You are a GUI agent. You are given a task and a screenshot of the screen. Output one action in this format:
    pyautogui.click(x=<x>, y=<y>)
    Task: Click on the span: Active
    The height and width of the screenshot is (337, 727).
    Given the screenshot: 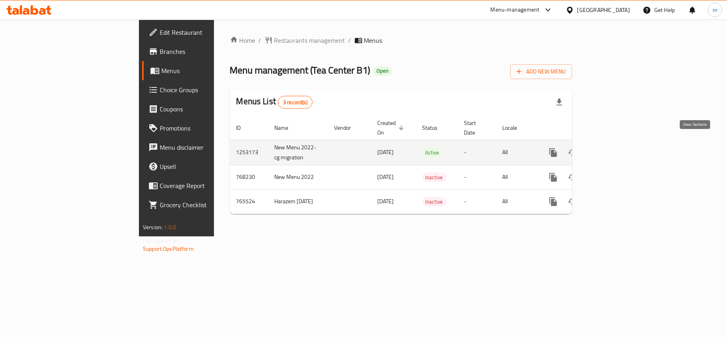 What is the action you would take?
    pyautogui.click(x=432, y=152)
    